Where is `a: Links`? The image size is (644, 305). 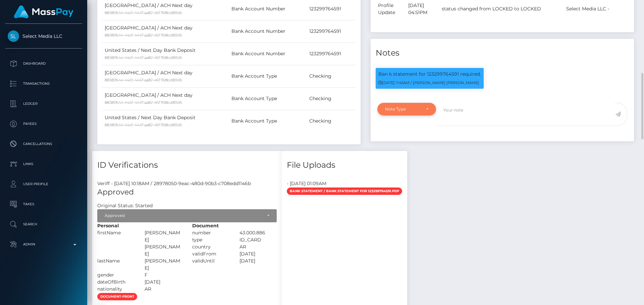 a: Links is located at coordinates (44, 165).